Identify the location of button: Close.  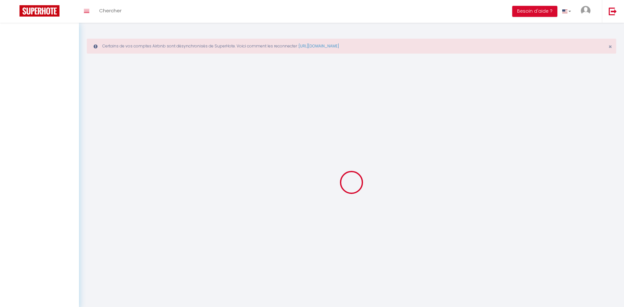
(610, 47).